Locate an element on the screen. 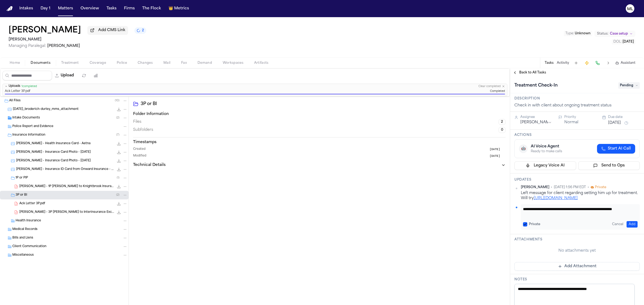 This screenshot has height=305, width=644. button: Send to Ops is located at coordinates (609, 166).